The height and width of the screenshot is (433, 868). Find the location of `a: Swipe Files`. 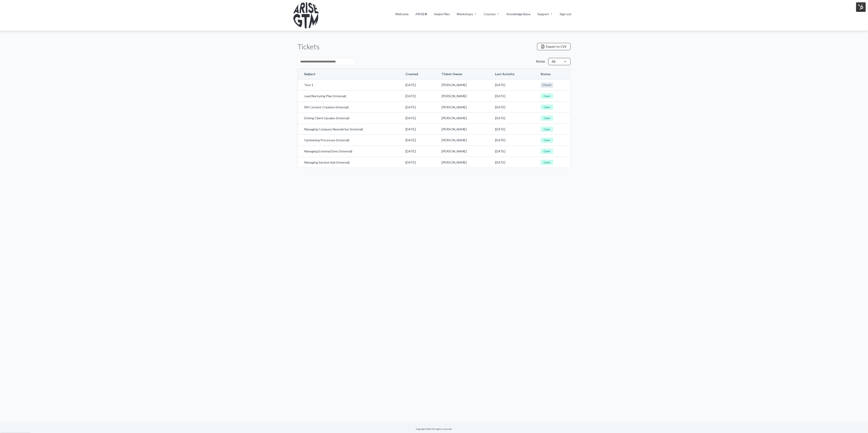

a: Swipe Files is located at coordinates (442, 14).